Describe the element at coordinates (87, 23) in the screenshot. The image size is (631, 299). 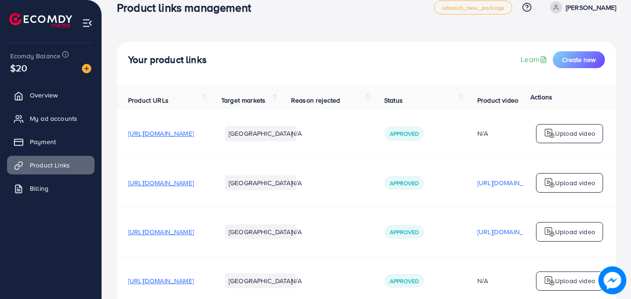
I see `img: menu` at that location.